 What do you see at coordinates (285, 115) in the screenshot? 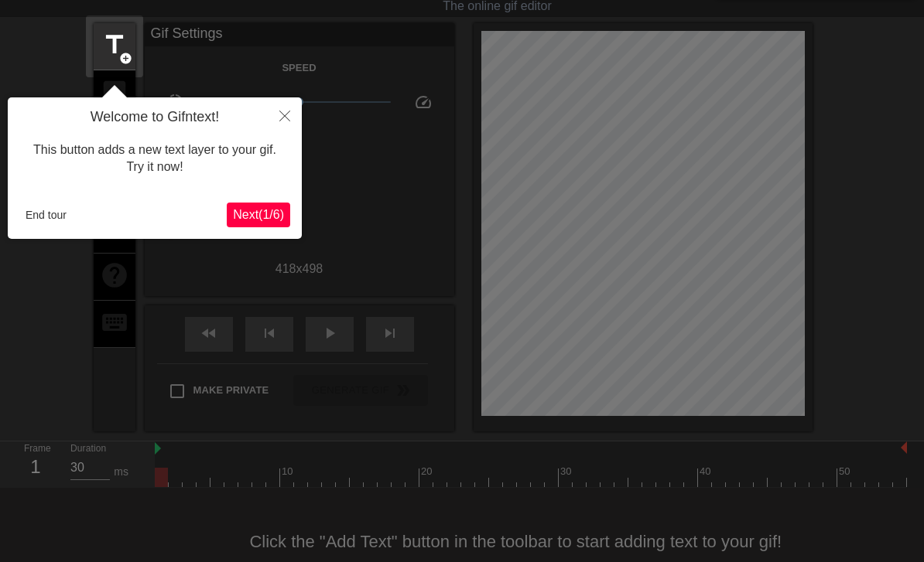
I see `button: Close` at bounding box center [285, 115].